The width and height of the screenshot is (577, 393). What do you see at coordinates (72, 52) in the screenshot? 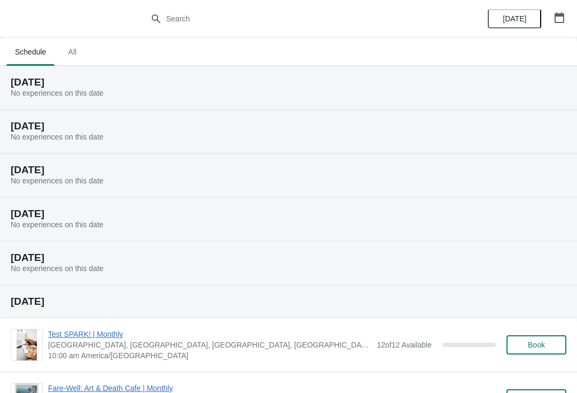
I see `span: All` at bounding box center [72, 52].